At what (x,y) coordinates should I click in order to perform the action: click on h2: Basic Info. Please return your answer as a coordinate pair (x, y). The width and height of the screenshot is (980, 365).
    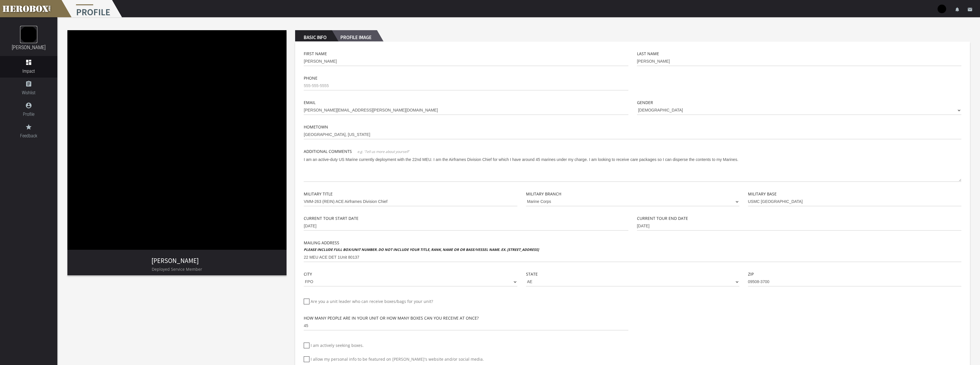
    Looking at the image, I should click on (313, 36).